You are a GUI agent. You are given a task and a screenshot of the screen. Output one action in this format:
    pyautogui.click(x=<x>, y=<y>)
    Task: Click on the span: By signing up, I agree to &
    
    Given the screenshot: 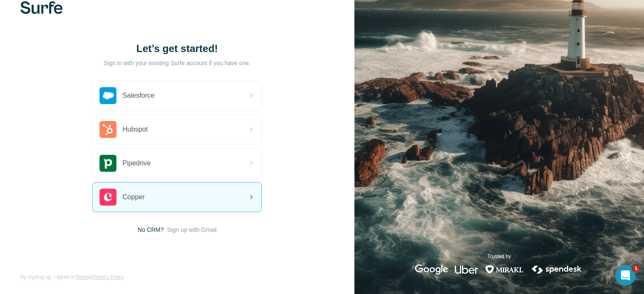 What is the action you would take?
    pyautogui.click(x=72, y=277)
    